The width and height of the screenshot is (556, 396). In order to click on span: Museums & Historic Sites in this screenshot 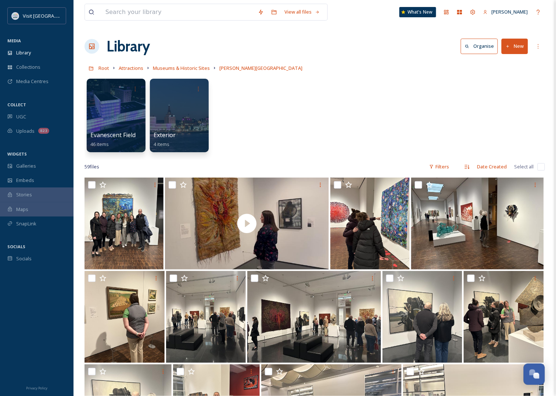, I will do `click(181, 68)`.